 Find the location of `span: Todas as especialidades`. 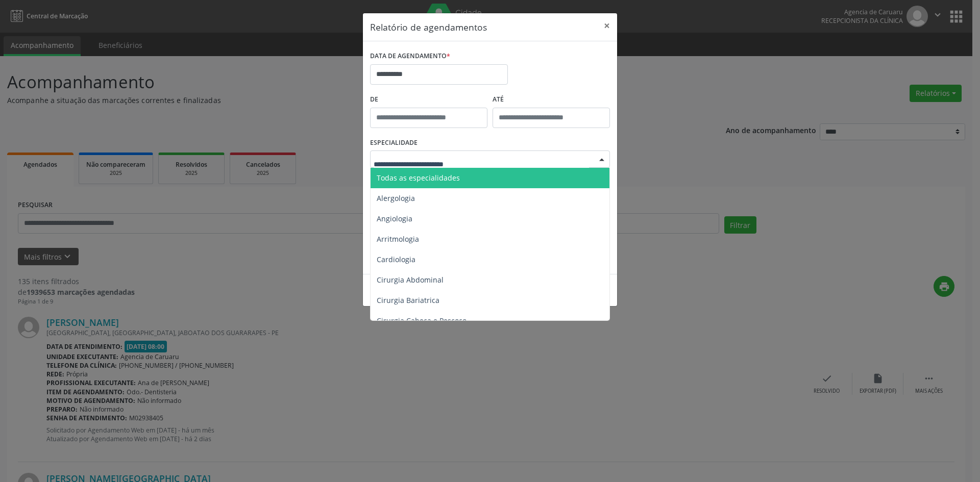

span: Todas as especialidades is located at coordinates (418, 177).